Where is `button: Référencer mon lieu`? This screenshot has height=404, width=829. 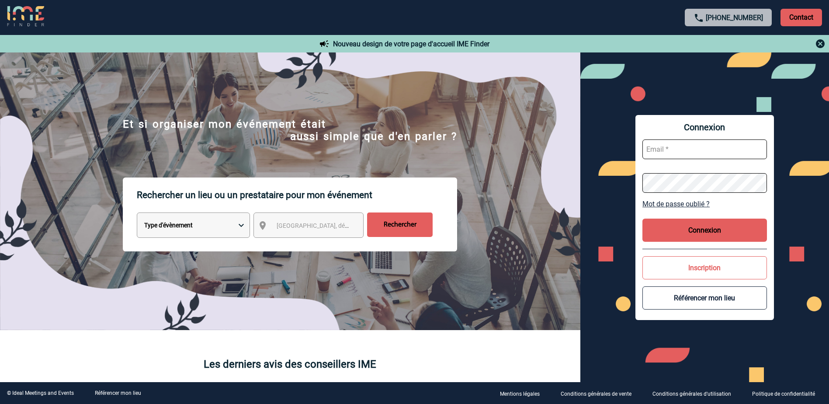 button: Référencer mon lieu is located at coordinates (705, 298).